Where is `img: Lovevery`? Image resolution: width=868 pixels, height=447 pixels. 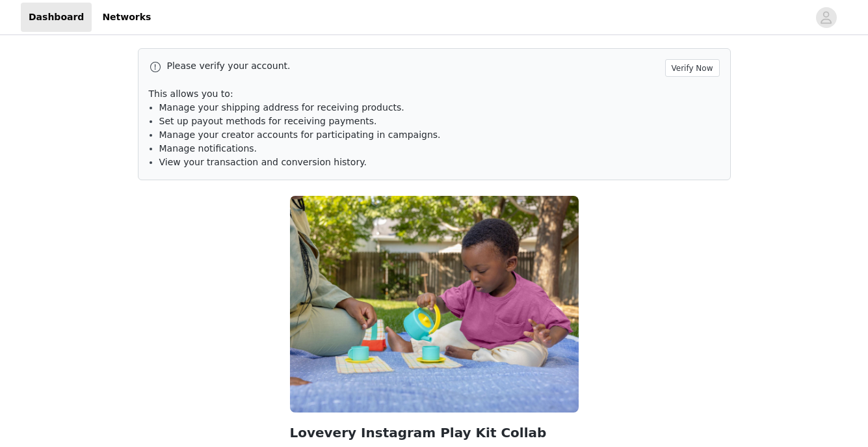
img: Lovevery is located at coordinates (435, 304).